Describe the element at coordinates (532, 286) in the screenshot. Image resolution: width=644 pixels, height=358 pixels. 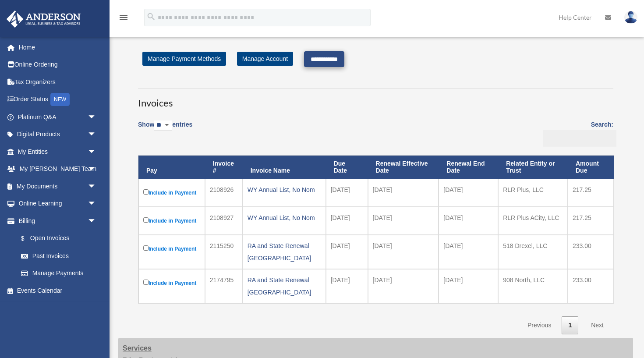
I see `td: 908 North, LLC` at that location.